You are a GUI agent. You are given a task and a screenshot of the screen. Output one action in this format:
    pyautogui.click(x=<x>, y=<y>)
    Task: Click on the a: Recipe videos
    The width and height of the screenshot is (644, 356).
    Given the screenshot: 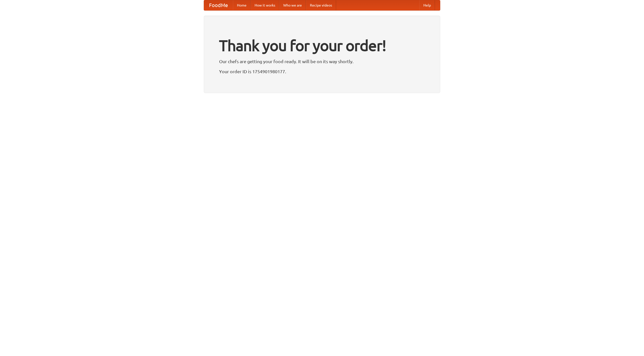 What is the action you would take?
    pyautogui.click(x=321, y=5)
    